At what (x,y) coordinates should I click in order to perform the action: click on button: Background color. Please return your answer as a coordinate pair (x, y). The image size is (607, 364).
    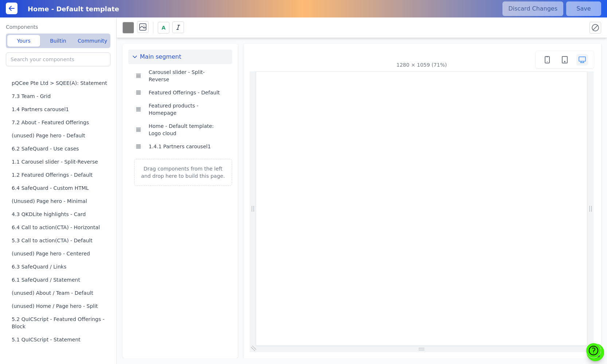
    Looking at the image, I should click on (128, 28).